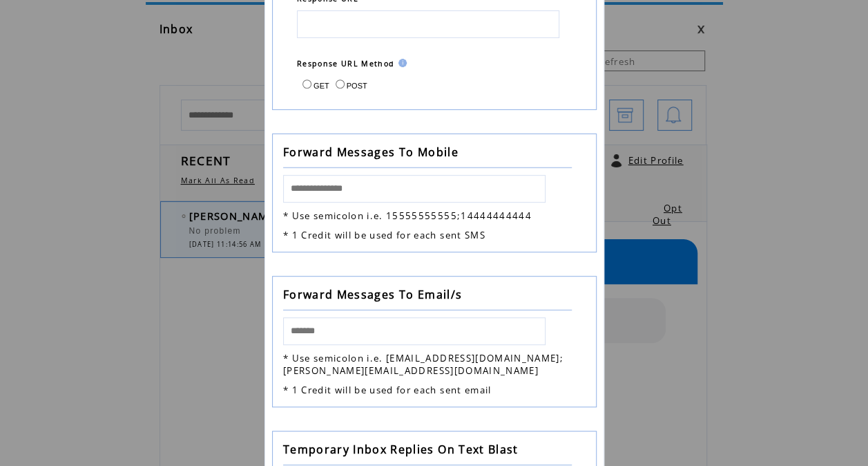 The image size is (868, 466). Describe the element at coordinates (349, 86) in the screenshot. I see `label: POST` at that location.